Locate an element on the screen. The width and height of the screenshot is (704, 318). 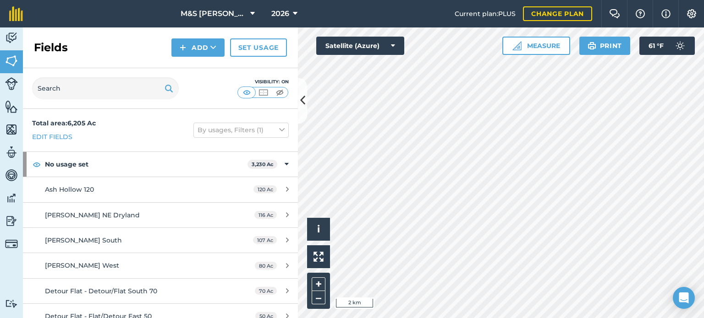
a: Detour Flat - Detour/Flat South 7070 Ac is located at coordinates (160, 291).